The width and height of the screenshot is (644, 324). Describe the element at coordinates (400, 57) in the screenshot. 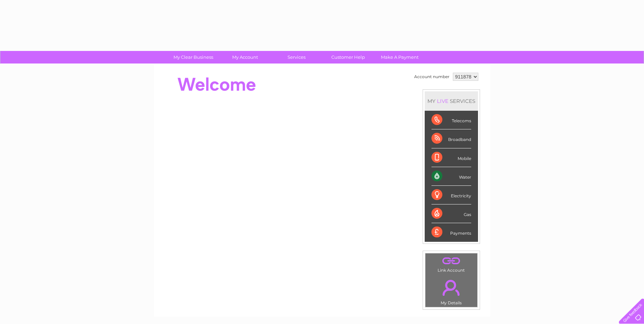

I see `a: Make A Payment` at that location.